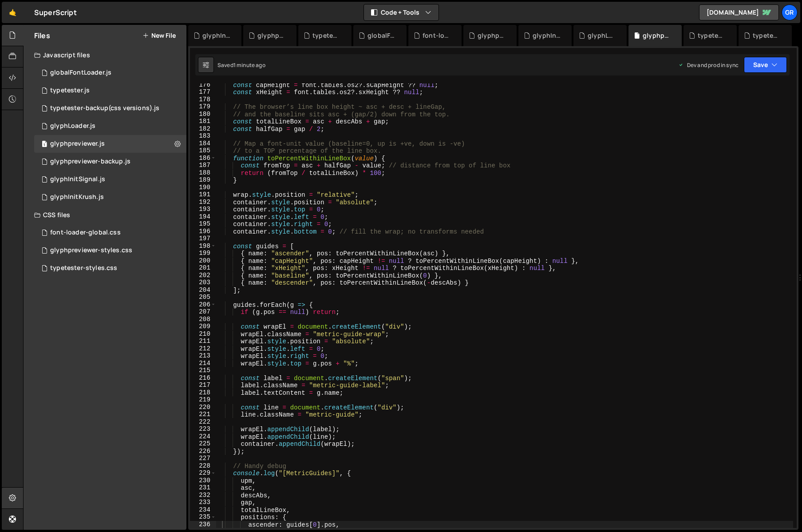 The width and height of the screenshot is (802, 532). What do you see at coordinates (110, 90) in the screenshot?
I see `div: 17017/46707.js` at bounding box center [110, 90].